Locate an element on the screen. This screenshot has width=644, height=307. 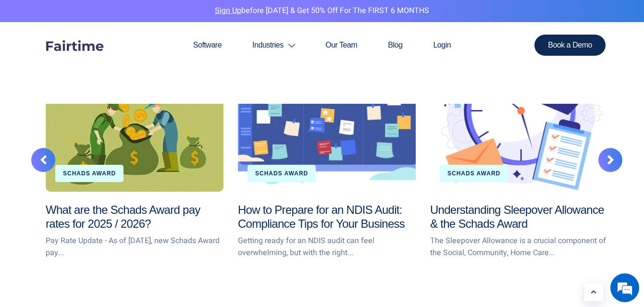
a: Learn More is located at coordinates (593, 292).